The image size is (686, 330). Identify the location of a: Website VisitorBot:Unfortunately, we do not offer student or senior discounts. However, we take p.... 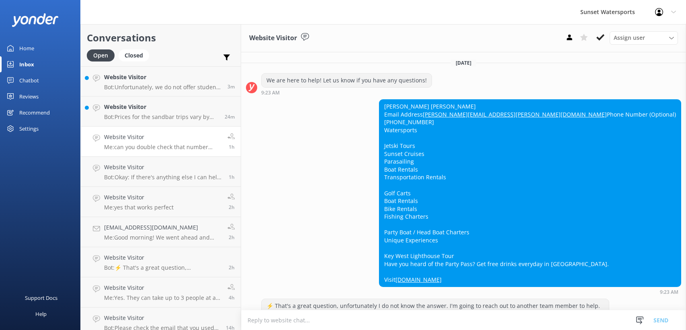
(161, 81).